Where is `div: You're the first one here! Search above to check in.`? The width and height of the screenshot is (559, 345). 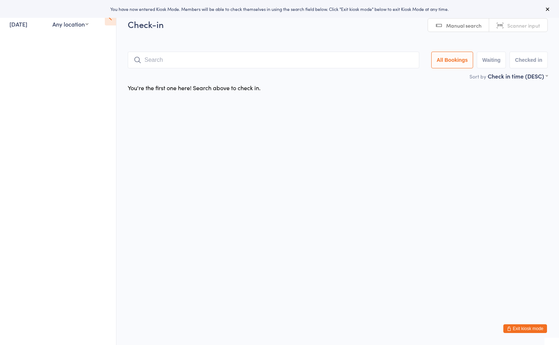 div: You're the first one here! Search above to check in. is located at coordinates (194, 88).